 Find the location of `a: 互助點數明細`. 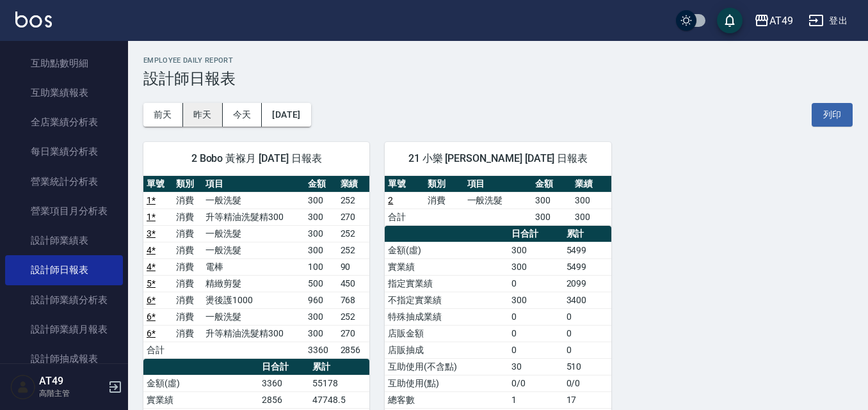

a: 互助點數明細 is located at coordinates (64, 64).